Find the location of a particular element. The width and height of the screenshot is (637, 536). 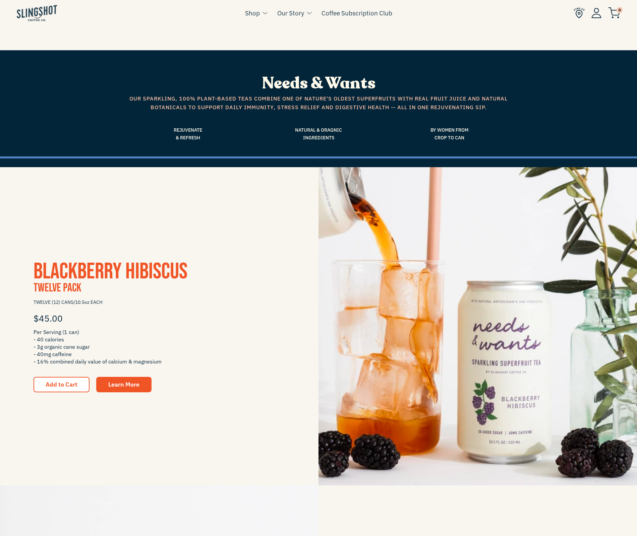

a: 0 is located at coordinates (614, 13).